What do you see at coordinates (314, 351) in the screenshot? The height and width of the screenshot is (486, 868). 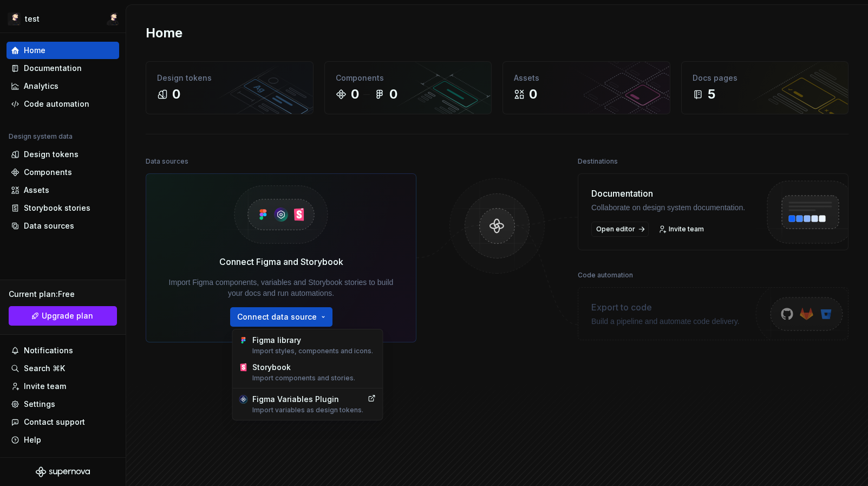 I see `div: Import styles, components and icons.` at bounding box center [314, 351].